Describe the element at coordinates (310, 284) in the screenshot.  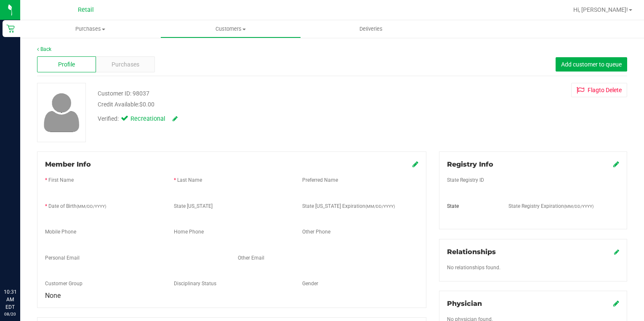
I see `label: Gender` at that location.